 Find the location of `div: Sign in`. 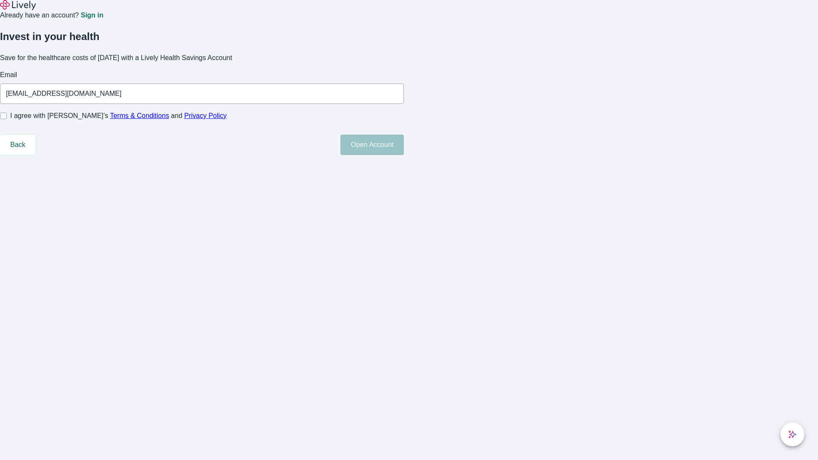

div: Sign in is located at coordinates (92, 15).